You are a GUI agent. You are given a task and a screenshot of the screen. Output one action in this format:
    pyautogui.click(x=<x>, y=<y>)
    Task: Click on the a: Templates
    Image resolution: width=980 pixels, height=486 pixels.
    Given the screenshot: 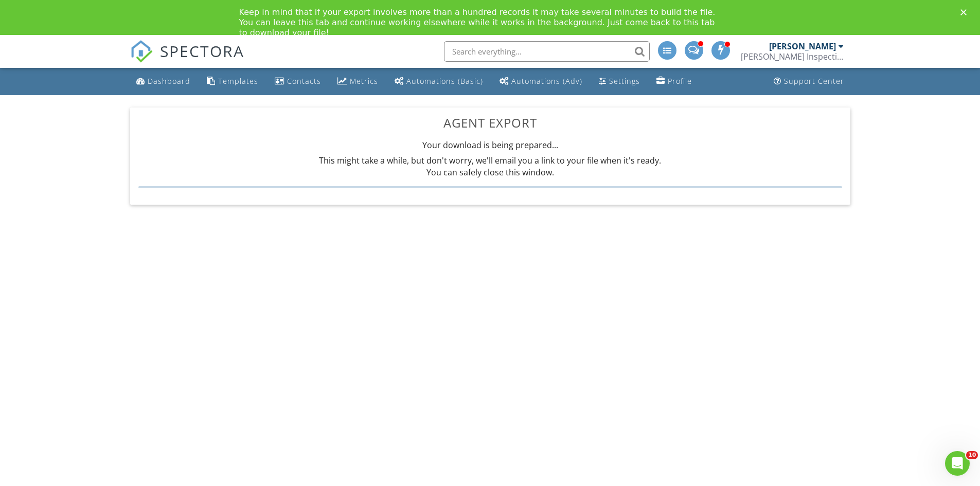 What is the action you would take?
    pyautogui.click(x=233, y=81)
    